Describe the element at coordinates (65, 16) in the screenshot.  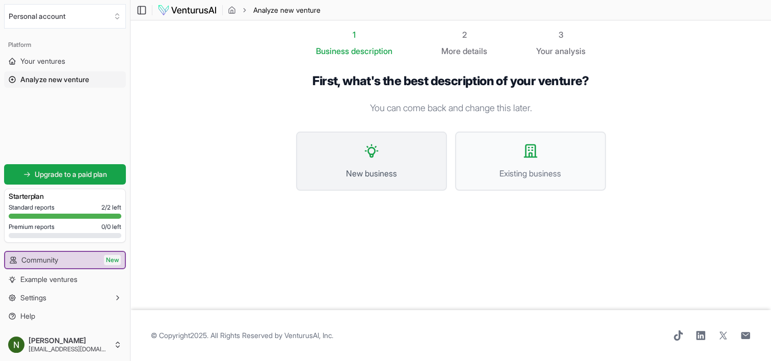
I see `button: Select an organization` at that location.